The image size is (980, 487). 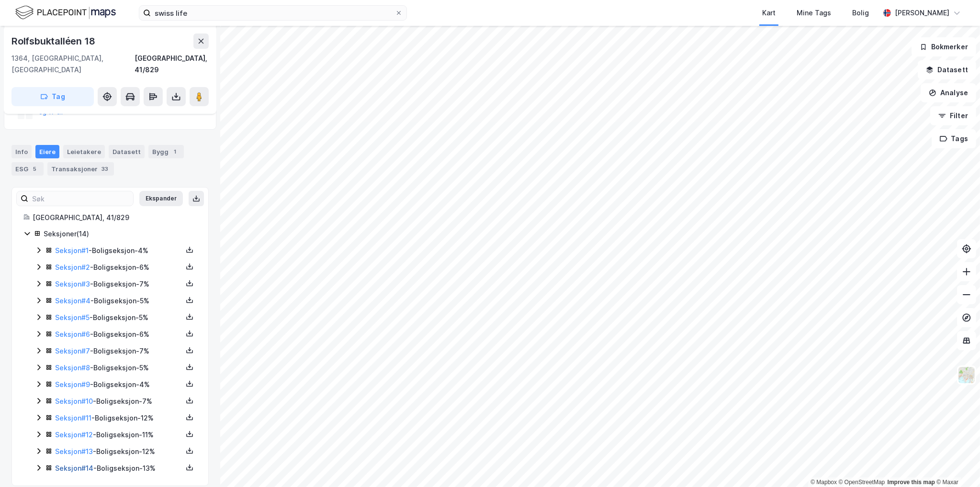 What do you see at coordinates (121, 234) in the screenshot?
I see `div: Seksjoner ( 14 )` at bounding box center [121, 234].